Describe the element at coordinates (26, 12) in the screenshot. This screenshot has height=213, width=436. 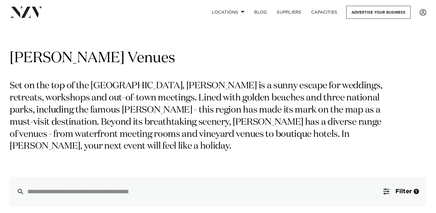
I see `img: nzv-logo.png` at that location.